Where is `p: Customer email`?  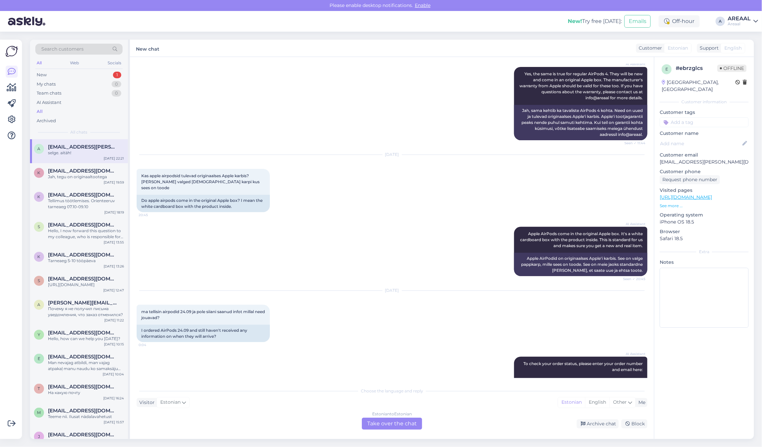
p: Customer email is located at coordinates (704, 155).